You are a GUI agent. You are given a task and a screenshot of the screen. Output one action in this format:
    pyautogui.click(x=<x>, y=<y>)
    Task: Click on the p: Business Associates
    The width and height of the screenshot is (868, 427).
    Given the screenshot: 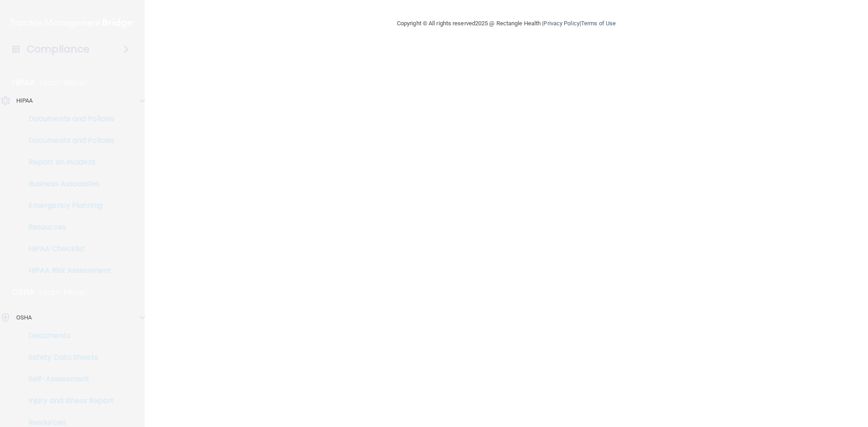 What is the action you would take?
    pyautogui.click(x=67, y=184)
    